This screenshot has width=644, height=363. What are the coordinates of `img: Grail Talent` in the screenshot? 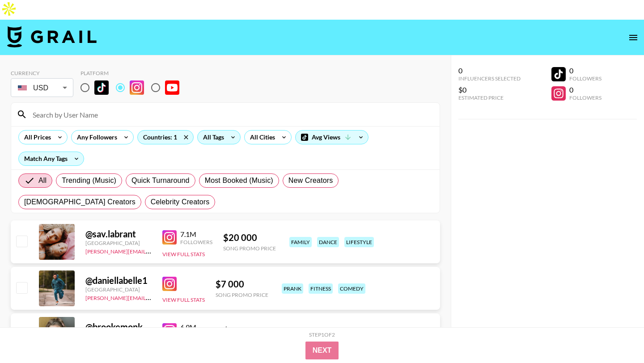 It's located at (52, 37).